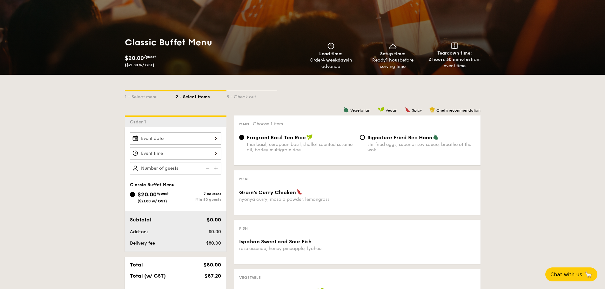  I want to click on img: icon-teardown.65201eee.svg, so click(454, 46).